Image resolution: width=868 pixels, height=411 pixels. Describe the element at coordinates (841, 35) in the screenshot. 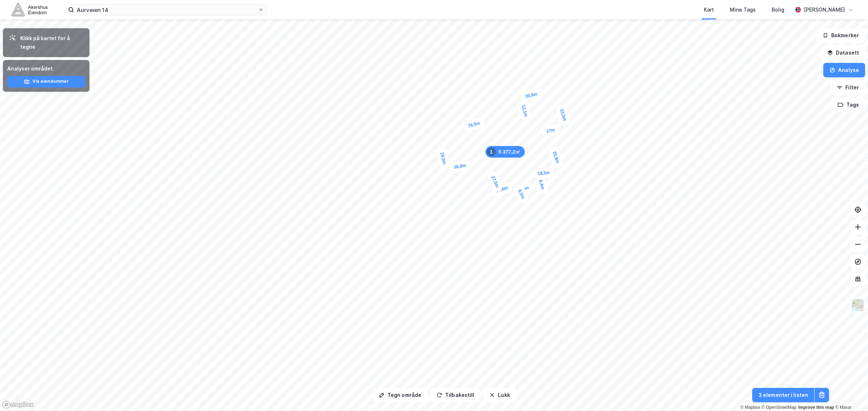

I see `button: Bokmerker` at that location.